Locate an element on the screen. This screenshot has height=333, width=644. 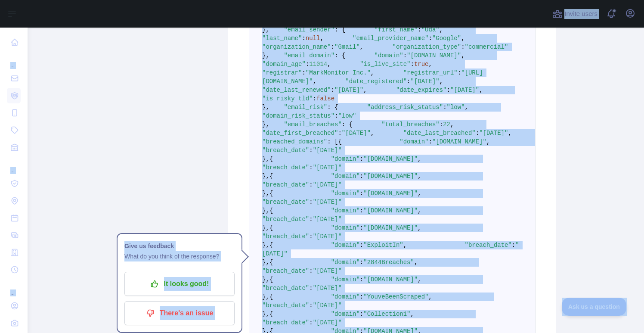
span: "email_provider_name" is located at coordinates (391, 38).